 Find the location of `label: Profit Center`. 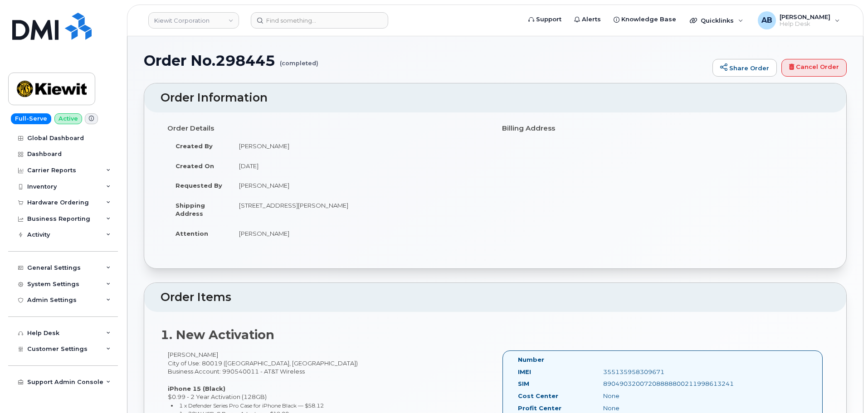

label: Profit Center is located at coordinates (540, 408).